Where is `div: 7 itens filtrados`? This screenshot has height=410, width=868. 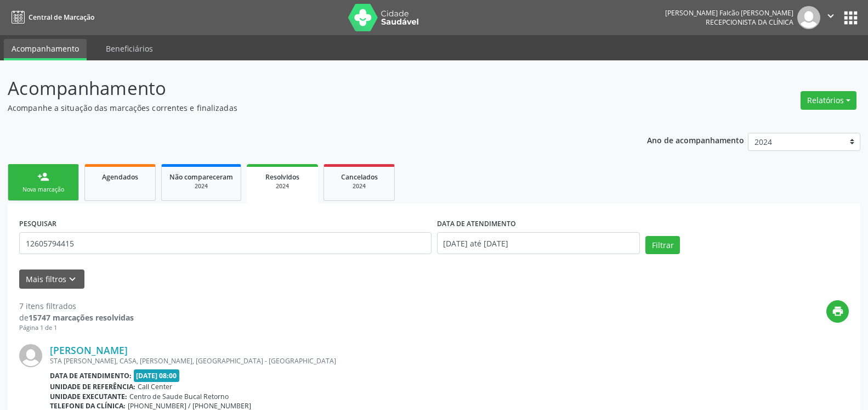 div: 7 itens filtrados is located at coordinates (76, 306).